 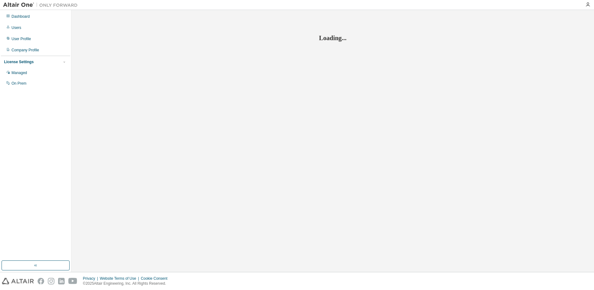 What do you see at coordinates (61, 281) in the screenshot?
I see `img: linkedin.svg` at bounding box center [61, 281].